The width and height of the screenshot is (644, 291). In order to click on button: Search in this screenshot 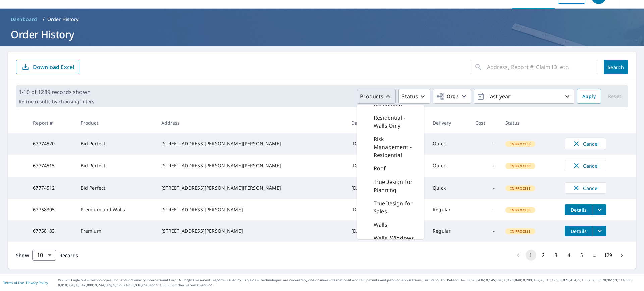, I will do `click(615, 67)`.